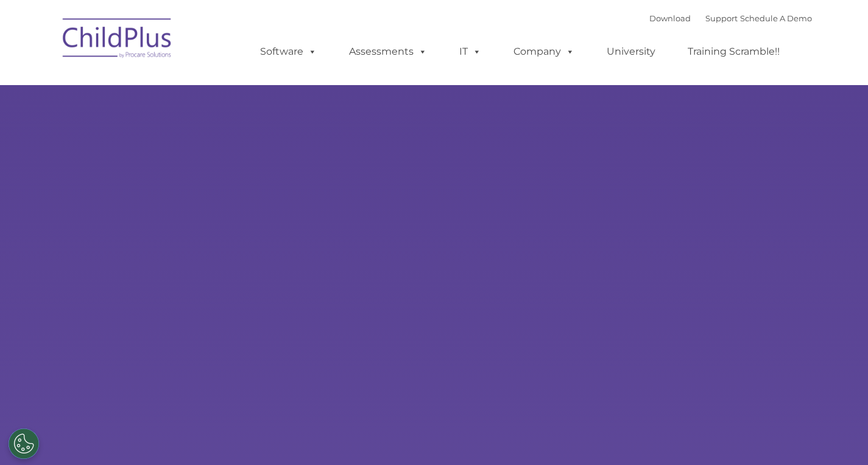  Describe the element at coordinates (388, 52) in the screenshot. I see `a: Assessments` at that location.